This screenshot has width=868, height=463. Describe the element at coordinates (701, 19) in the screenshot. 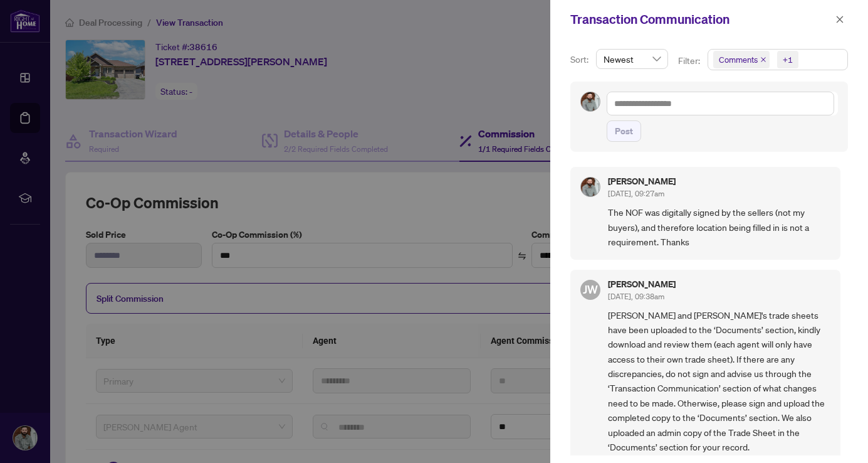

I see `div: Transaction Communication` at that location.